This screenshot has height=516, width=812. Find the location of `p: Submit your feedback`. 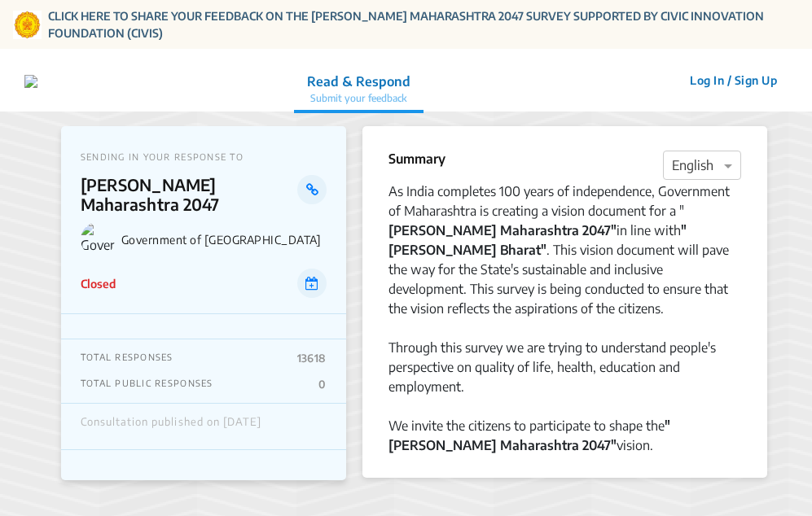

p: Submit your feedback is located at coordinates (358, 98).